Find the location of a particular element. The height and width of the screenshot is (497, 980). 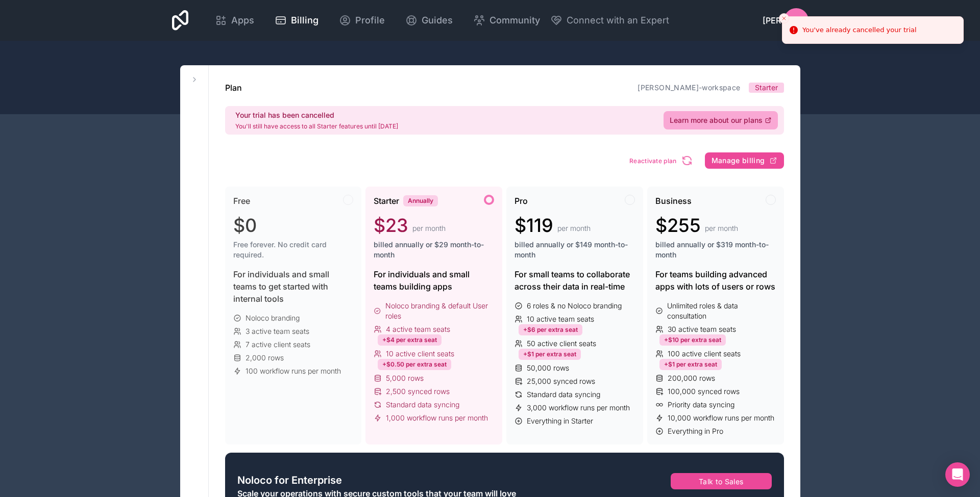

div: Annually is located at coordinates (420, 201).